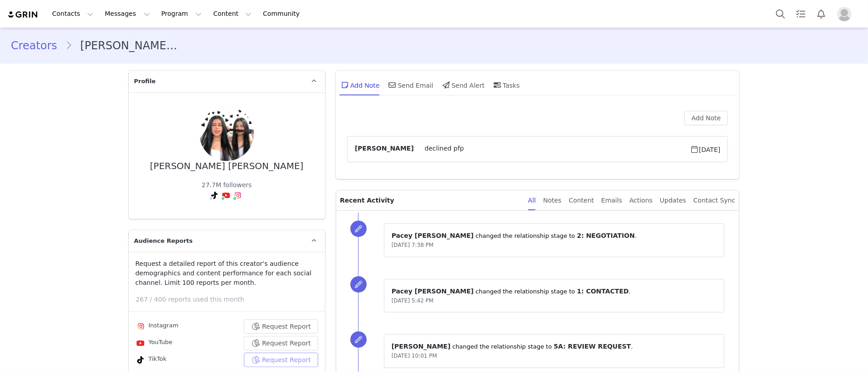 The width and height of the screenshot is (868, 373). I want to click on a: Community, so click(283, 14).